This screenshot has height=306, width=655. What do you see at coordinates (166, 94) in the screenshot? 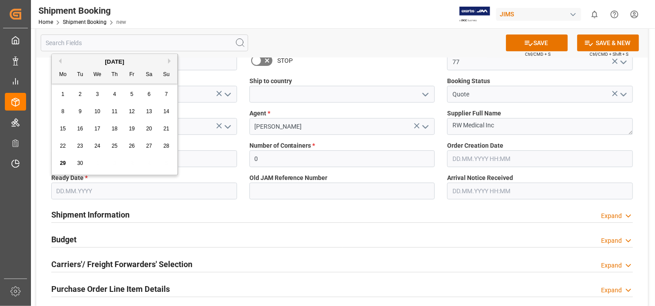
I see `span: 7` at bounding box center [166, 94].